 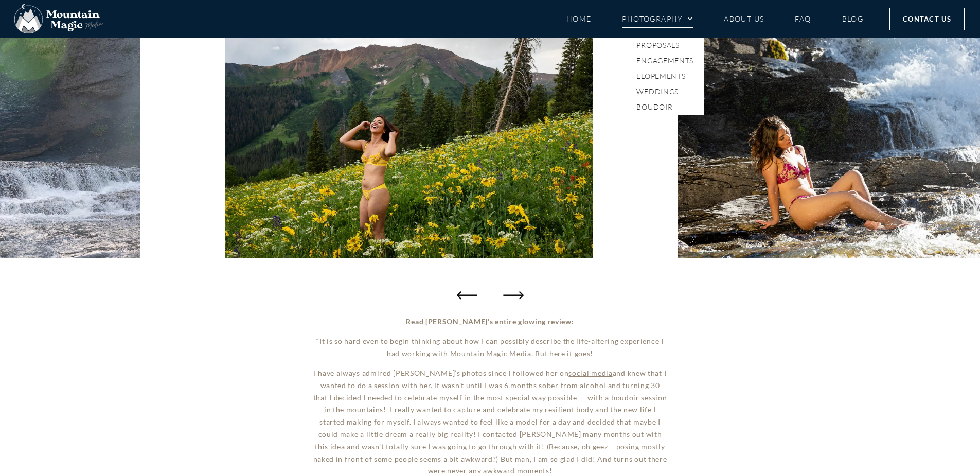 I want to click on img: sunflowers boudoir model sunshine wildflowers Crested Butte photographer Gunnison photographers C..., so click(x=409, y=135).